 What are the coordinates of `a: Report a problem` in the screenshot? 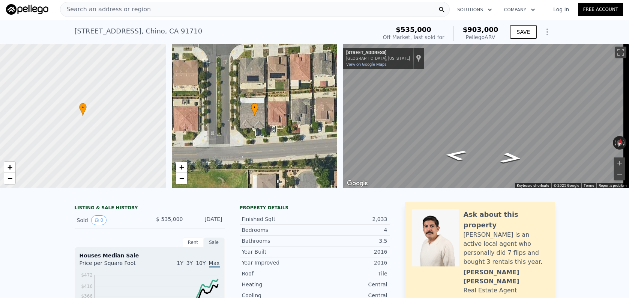 It's located at (613, 185).